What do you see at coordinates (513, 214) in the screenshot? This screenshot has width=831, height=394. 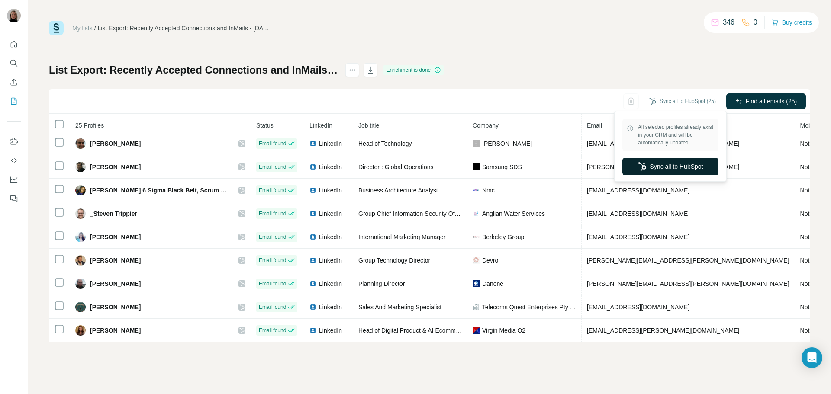 I see `span: Anglian Water Services` at bounding box center [513, 214].